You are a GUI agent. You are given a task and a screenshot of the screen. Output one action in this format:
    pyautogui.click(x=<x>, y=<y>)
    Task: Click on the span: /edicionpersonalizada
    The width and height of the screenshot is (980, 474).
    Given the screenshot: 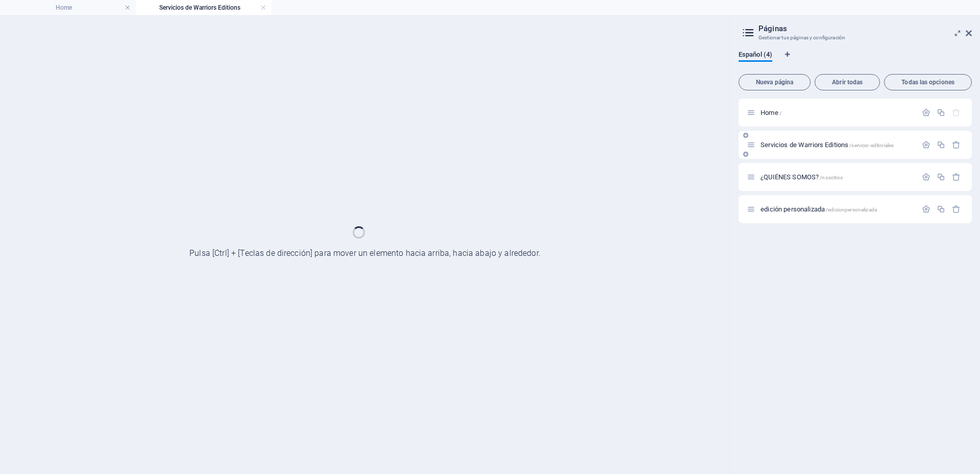 What is the action you would take?
    pyautogui.click(x=851, y=210)
    